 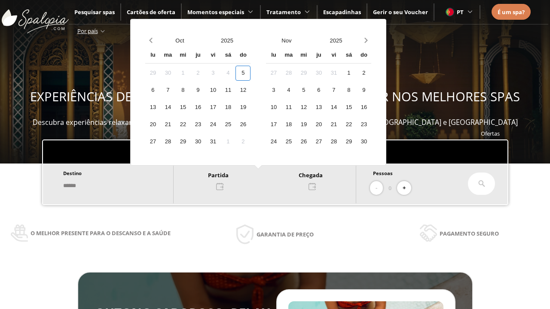 I want to click on div: 24, so click(x=213, y=125).